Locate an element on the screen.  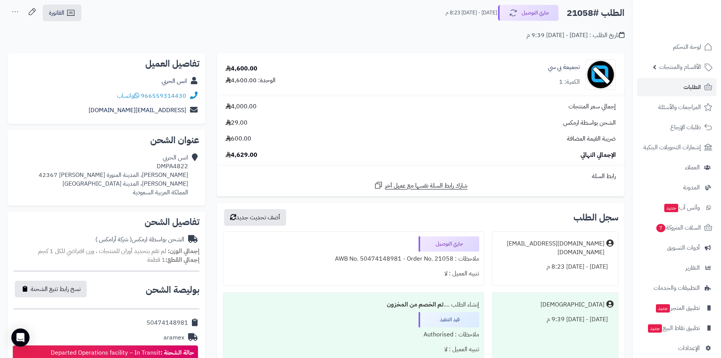
span: تطبيق المتجر is located at coordinates (677, 308).